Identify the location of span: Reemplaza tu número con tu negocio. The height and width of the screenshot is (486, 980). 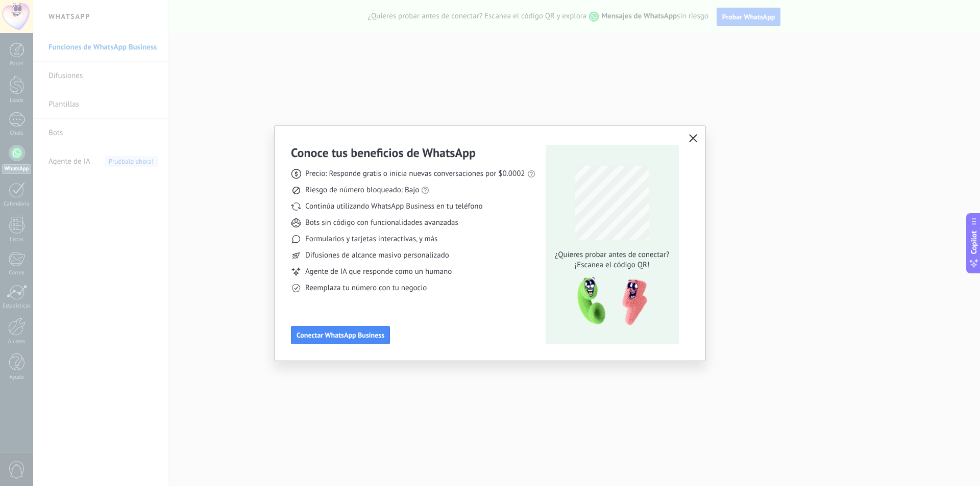
(366, 288).